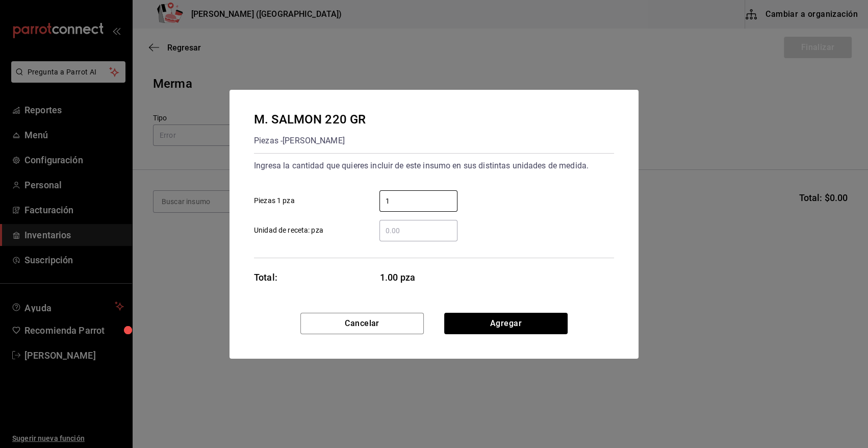  Describe the element at coordinates (265, 277) in the screenshot. I see `div: Total:` at that location.